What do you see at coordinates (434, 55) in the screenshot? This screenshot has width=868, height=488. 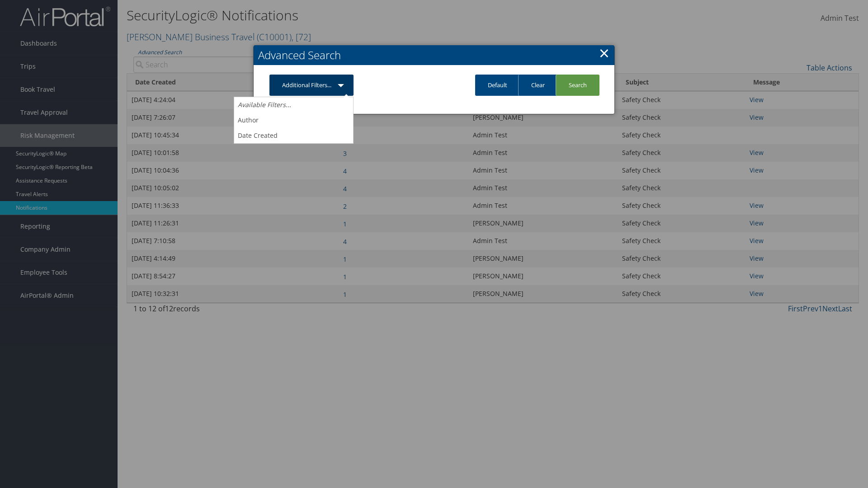 I see `h2: Advanced Search` at bounding box center [434, 55].